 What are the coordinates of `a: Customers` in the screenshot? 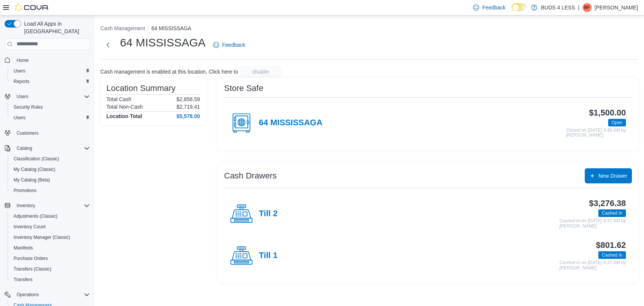 It's located at (27, 133).